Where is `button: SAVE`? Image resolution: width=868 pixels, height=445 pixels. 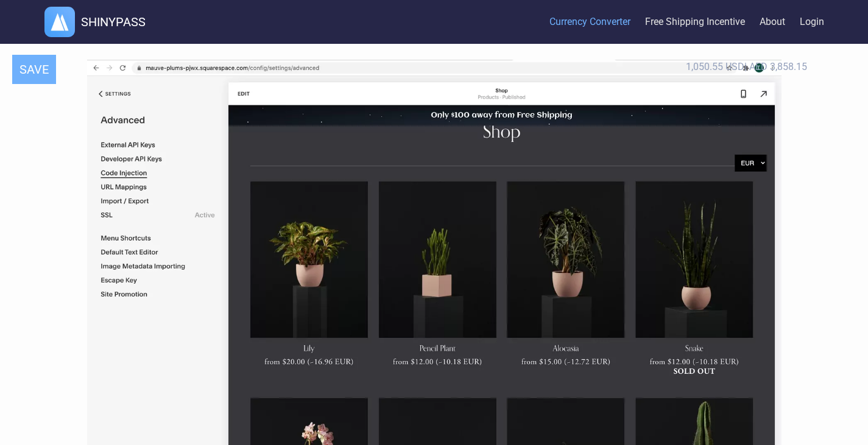 button: SAVE is located at coordinates (34, 69).